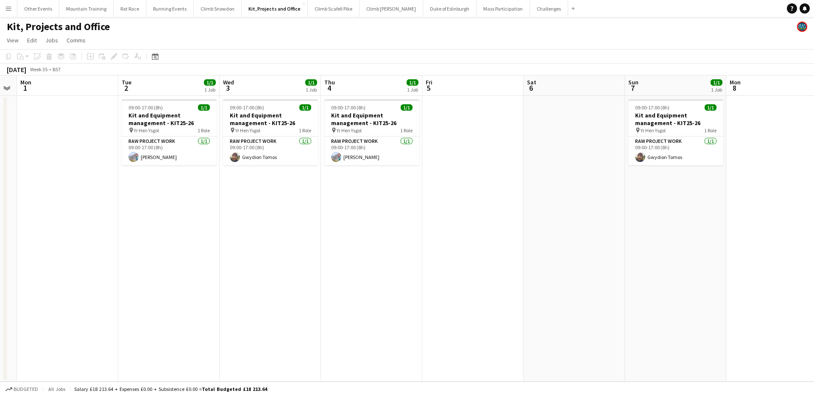  Describe the element at coordinates (334, 8) in the screenshot. I see `button: Climb Scafell Pike` at that location.